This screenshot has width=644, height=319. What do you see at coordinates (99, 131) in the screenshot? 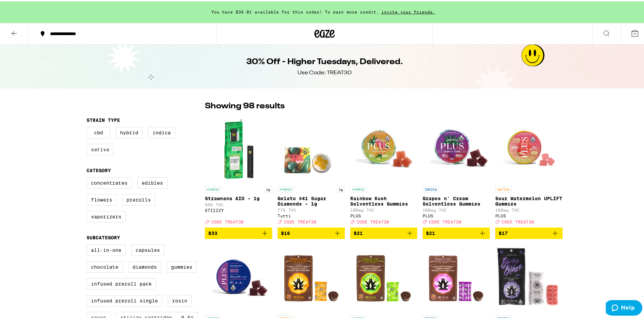
I see `label: CBD` at bounding box center [99, 131].